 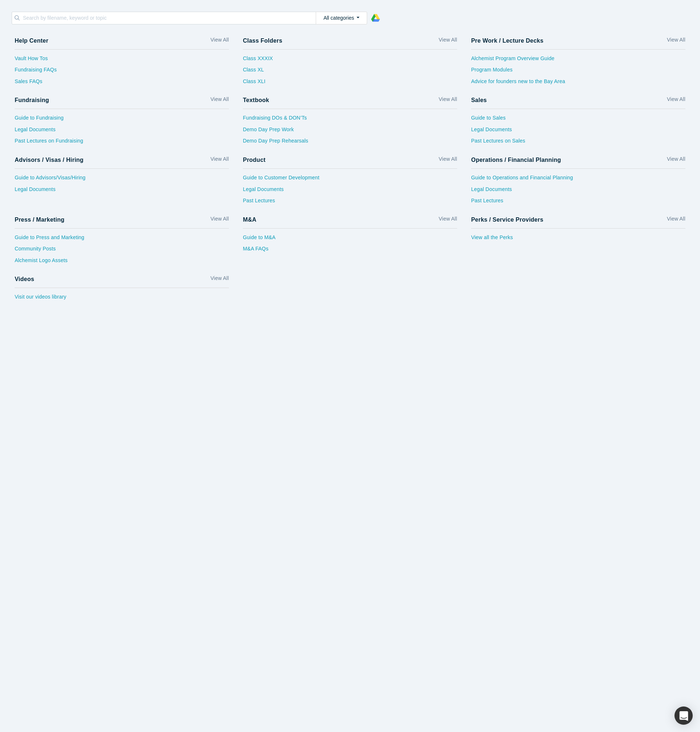 What do you see at coordinates (350, 142) in the screenshot?
I see `a: Demo Day Prep Rehearsals` at bounding box center [350, 142].